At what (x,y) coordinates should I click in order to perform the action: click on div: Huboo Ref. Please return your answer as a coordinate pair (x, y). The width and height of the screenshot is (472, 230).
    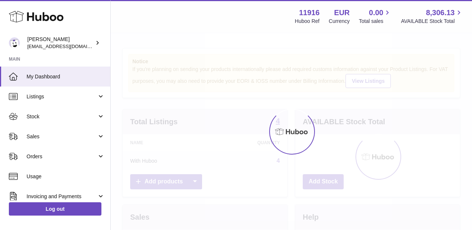
    Looking at the image, I should click on (307, 21).